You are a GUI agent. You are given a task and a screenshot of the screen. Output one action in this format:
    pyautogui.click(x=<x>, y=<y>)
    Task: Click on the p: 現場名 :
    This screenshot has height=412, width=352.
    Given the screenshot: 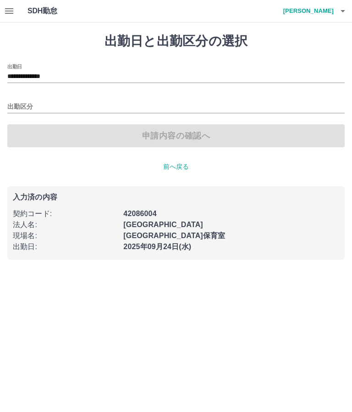 What is the action you would take?
    pyautogui.click(x=65, y=236)
    